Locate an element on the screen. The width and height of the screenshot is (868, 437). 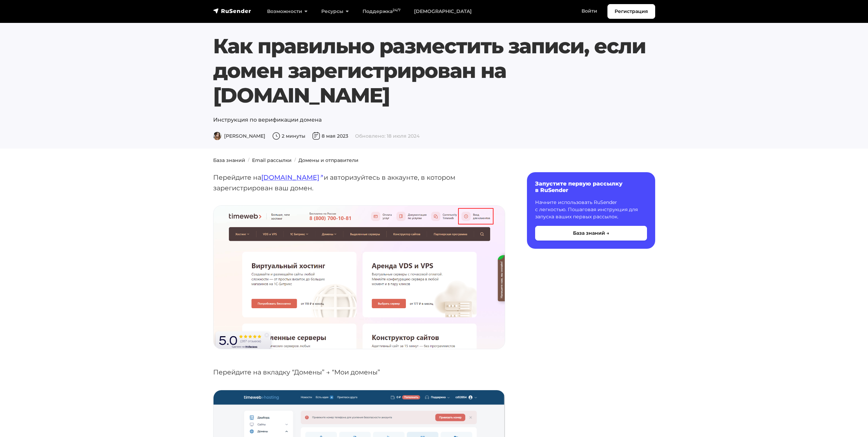
span: Обновлено: 18 июля 2024 is located at coordinates (388, 135).